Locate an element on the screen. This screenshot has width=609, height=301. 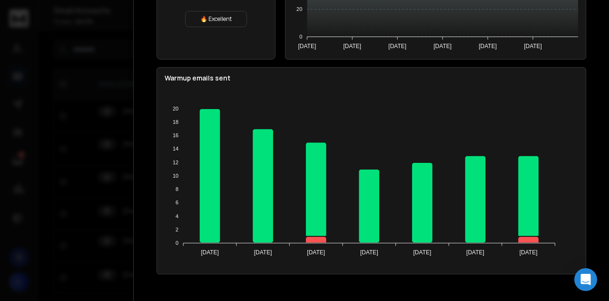
tspan: 6 is located at coordinates (177, 202).